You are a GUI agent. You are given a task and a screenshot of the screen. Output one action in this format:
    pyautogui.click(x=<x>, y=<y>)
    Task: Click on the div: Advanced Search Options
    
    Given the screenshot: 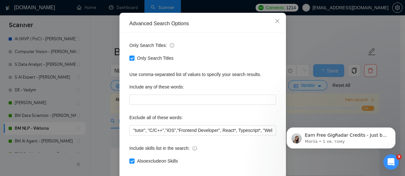 What is the action you would take?
    pyautogui.click(x=203, y=24)
    